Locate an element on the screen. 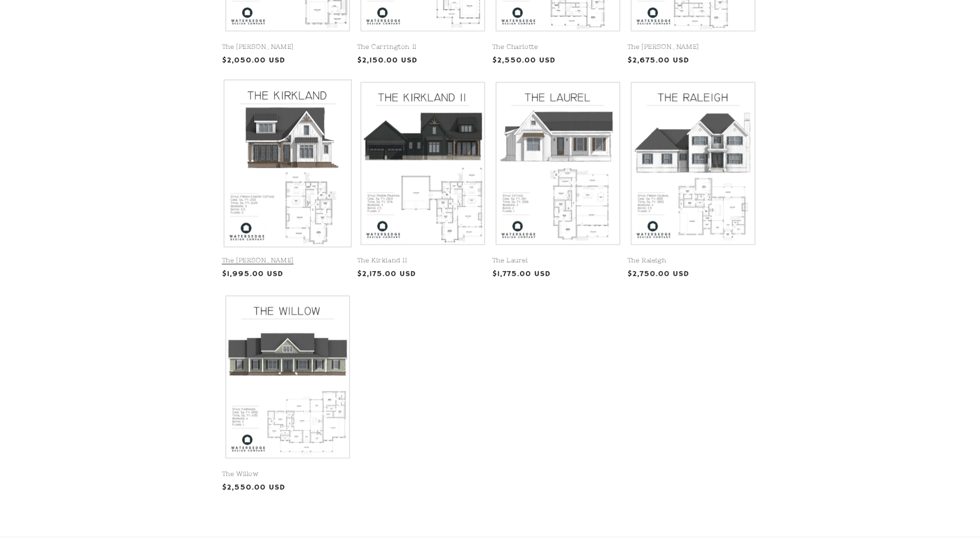 The height and width of the screenshot is (544, 980). a: The Raleigh is located at coordinates (692, 260).